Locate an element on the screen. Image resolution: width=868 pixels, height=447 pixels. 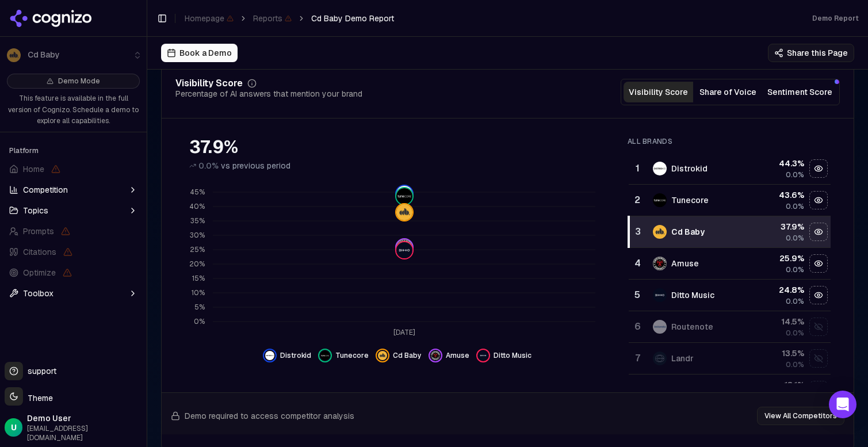
tr: 1distrokidDistrokid44.3%0.0%Hide distrokid data is located at coordinates (730, 168).